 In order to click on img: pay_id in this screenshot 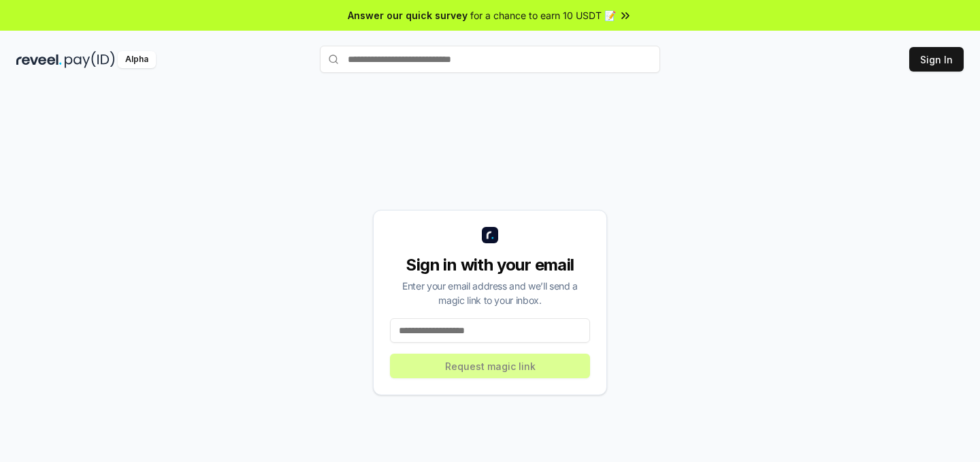, I will do `click(90, 60)`.